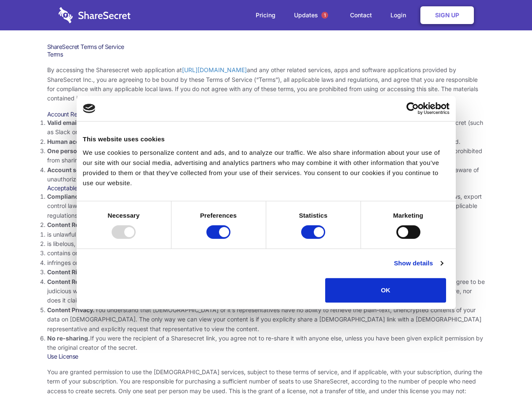 The image size is (532, 405). What do you see at coordinates (218, 215) in the screenshot?
I see `strong: Preferences` at bounding box center [218, 215].